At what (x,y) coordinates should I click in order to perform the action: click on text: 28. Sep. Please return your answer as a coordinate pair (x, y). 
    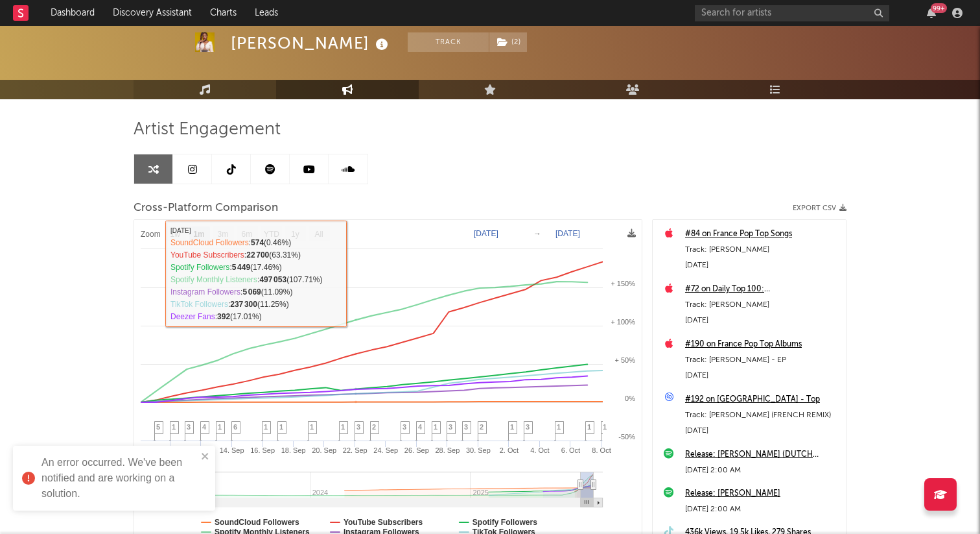
    Looking at the image, I should click on (447, 450).